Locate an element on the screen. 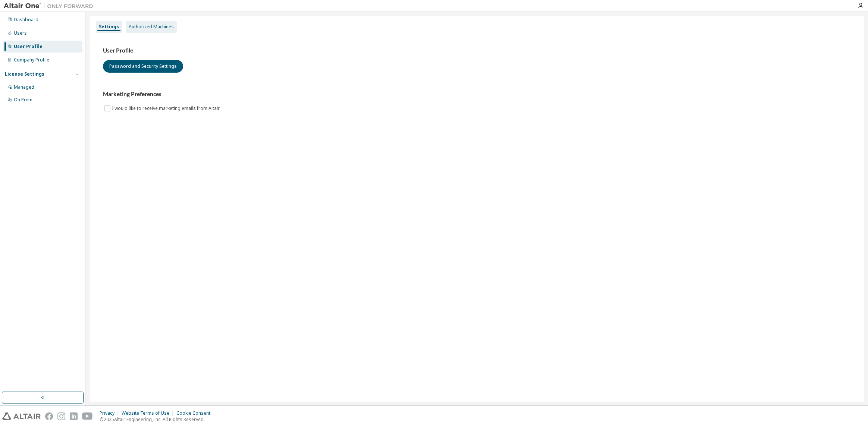 Image resolution: width=868 pixels, height=427 pixels. div: Managed is located at coordinates (24, 87).